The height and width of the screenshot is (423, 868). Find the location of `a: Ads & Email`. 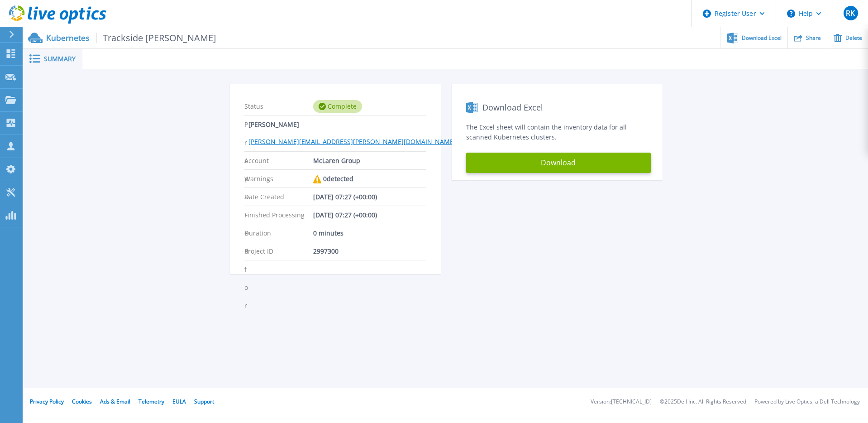

a: Ads & Email is located at coordinates (115, 401).